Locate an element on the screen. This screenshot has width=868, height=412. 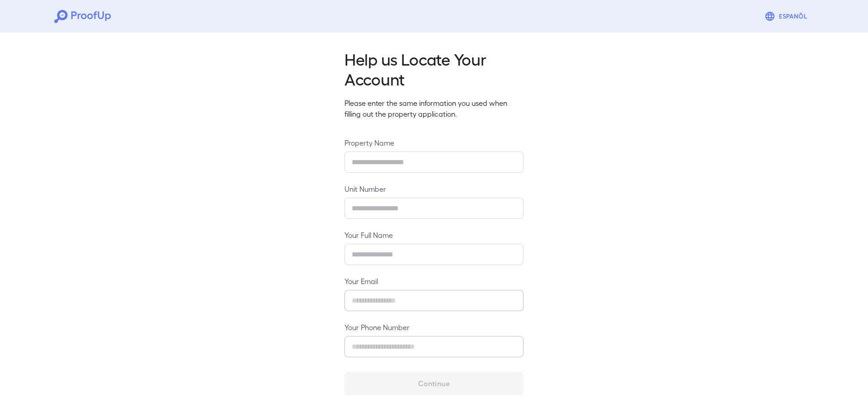
button: Espanõl is located at coordinates (787, 16).